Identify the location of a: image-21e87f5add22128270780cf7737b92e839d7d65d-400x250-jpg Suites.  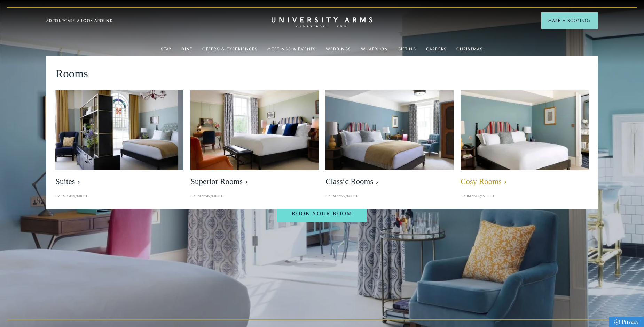
(119, 140).